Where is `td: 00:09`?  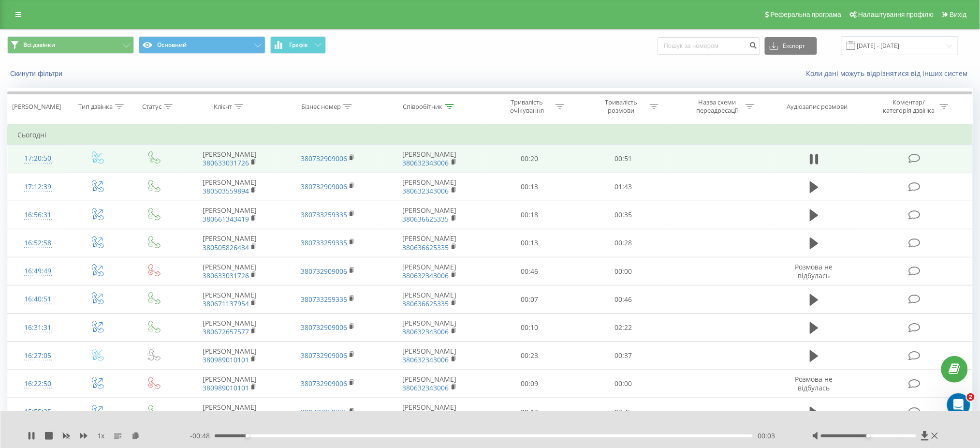
td: 00:09 is located at coordinates (530, 384).